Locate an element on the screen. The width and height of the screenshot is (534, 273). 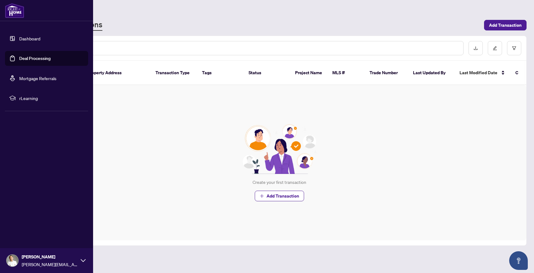
button: Open asap is located at coordinates (518, 260).